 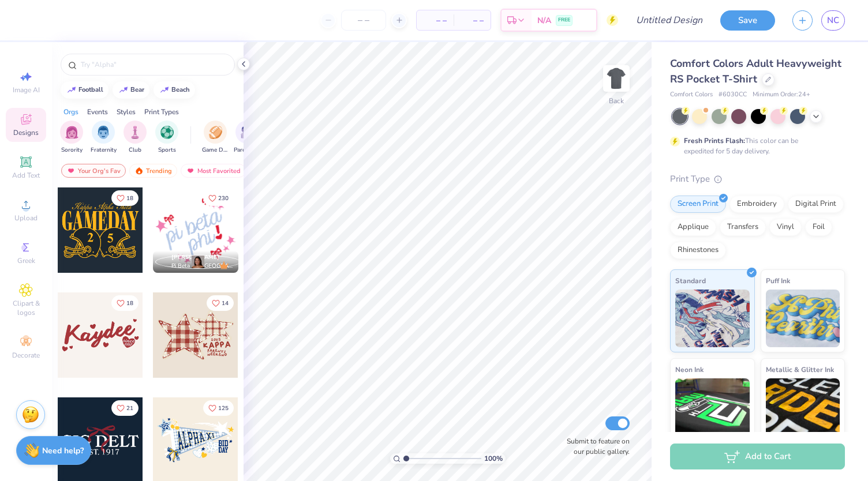 What do you see at coordinates (782, 95) in the screenshot?
I see `span: Minimum Order: 24 +` at bounding box center [782, 95].